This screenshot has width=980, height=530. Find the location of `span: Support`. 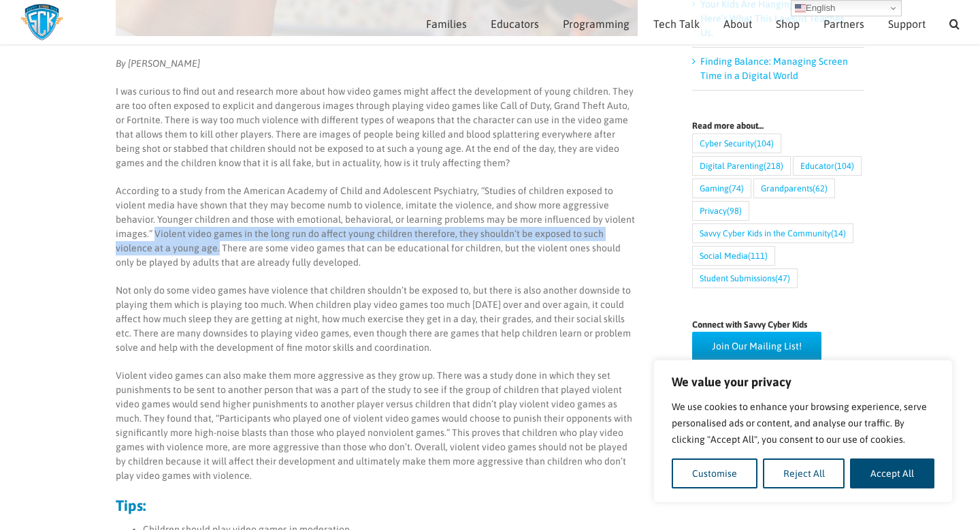

span: Support is located at coordinates (907, 24).